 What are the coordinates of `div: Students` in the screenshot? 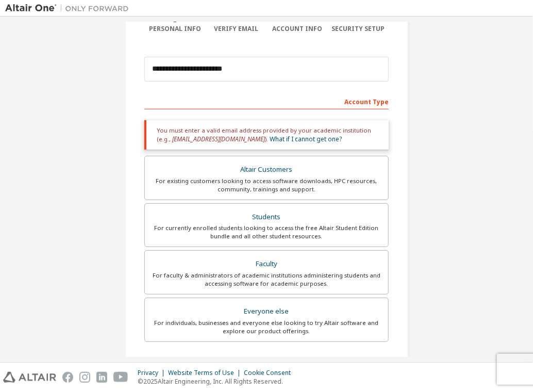 It's located at (267, 217).